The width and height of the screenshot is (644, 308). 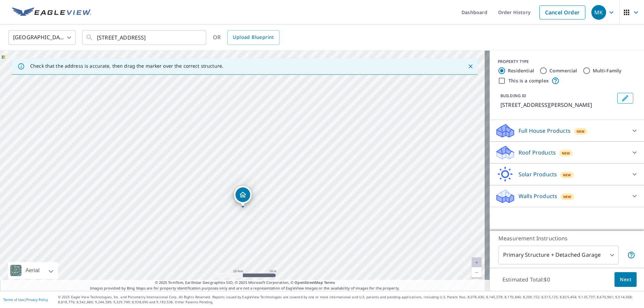 What do you see at coordinates (127, 66) in the screenshot?
I see `p: Check that the address is accurate, then drag the marker over the correct structure.` at bounding box center [127, 66].